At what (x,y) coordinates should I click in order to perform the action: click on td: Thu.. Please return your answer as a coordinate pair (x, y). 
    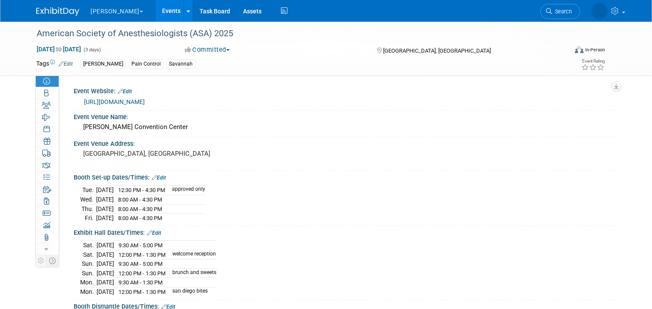
    Looking at the image, I should click on (88, 209).